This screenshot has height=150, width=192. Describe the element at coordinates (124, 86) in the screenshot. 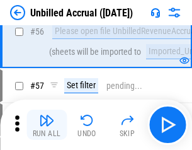

I see `div: pending...` at that location.